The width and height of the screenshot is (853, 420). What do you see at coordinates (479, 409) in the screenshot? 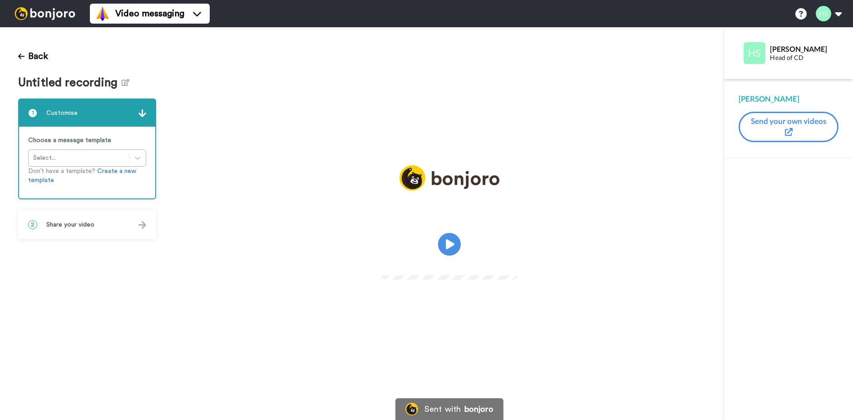
I see `div: bonjoro` at bounding box center [479, 409].